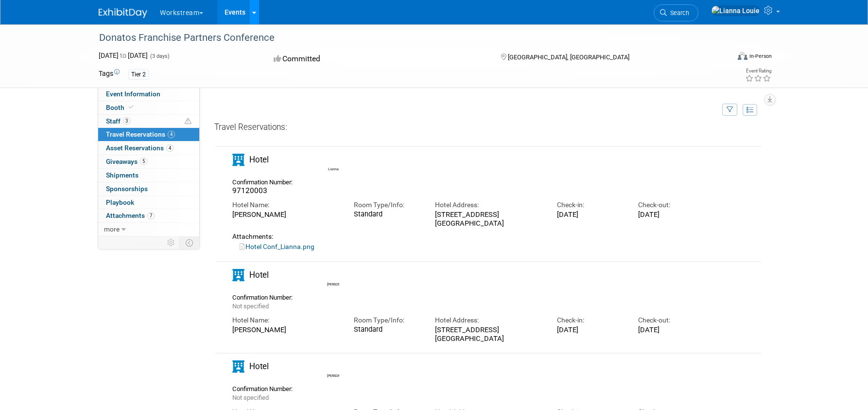 The width and height of the screenshot is (868, 410). What do you see at coordinates (149, 148) in the screenshot?
I see `a: Asset Reservations4` at bounding box center [149, 148].